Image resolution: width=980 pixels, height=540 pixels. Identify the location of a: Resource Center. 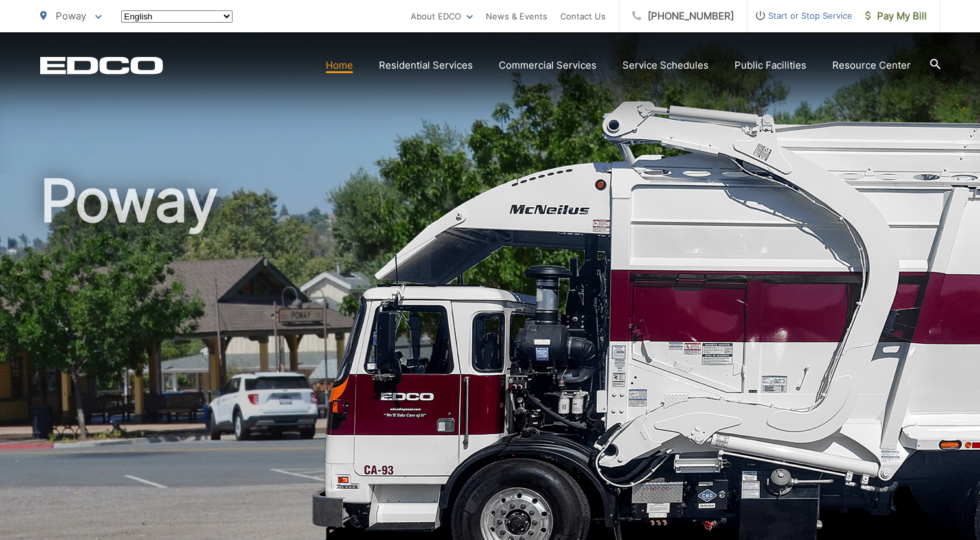
(871, 65).